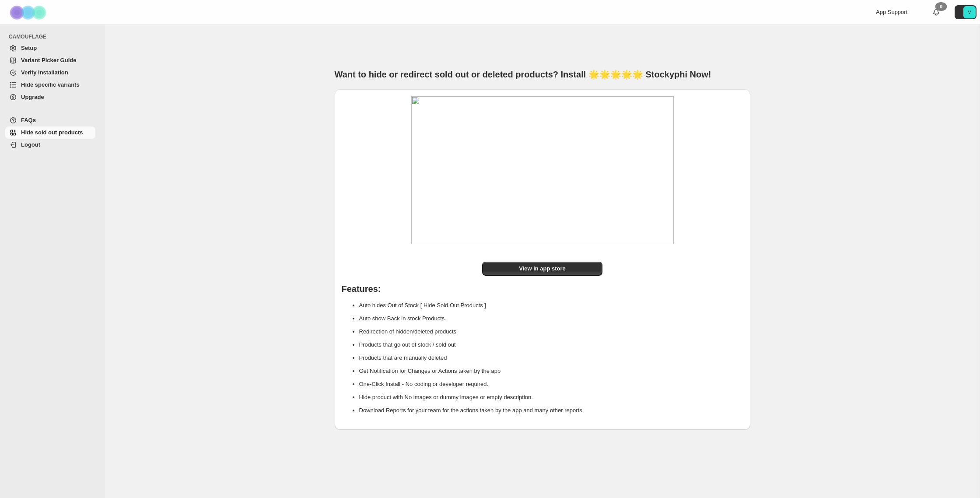 This screenshot has width=980, height=498. What do you see at coordinates (551, 306) in the screenshot?
I see `li: Auto hides Out of Stock [ Hide Sold Out Products ]` at bounding box center [551, 306].